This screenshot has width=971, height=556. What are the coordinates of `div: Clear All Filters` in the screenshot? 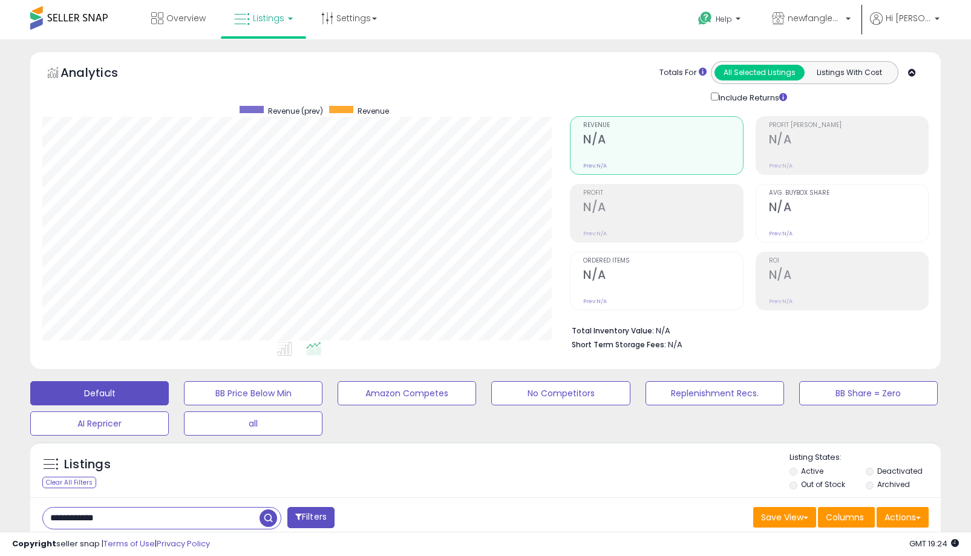 It's located at (69, 482).